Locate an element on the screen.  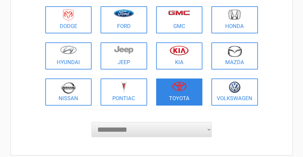
a: Toyota is located at coordinates (179, 92).